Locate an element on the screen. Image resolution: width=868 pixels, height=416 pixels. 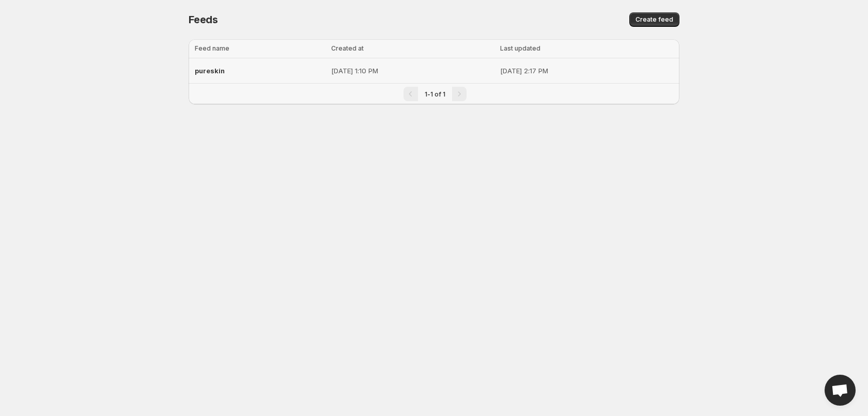
a: Open chat is located at coordinates (840, 390).